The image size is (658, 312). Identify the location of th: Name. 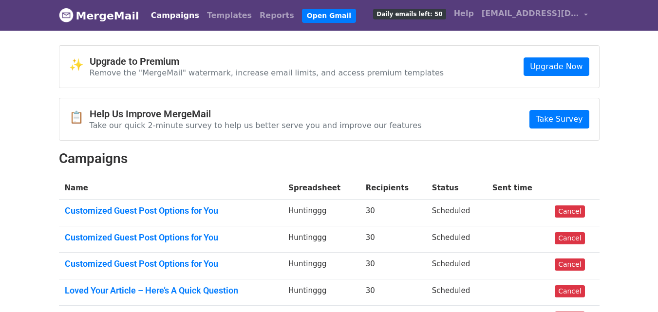
(171, 188).